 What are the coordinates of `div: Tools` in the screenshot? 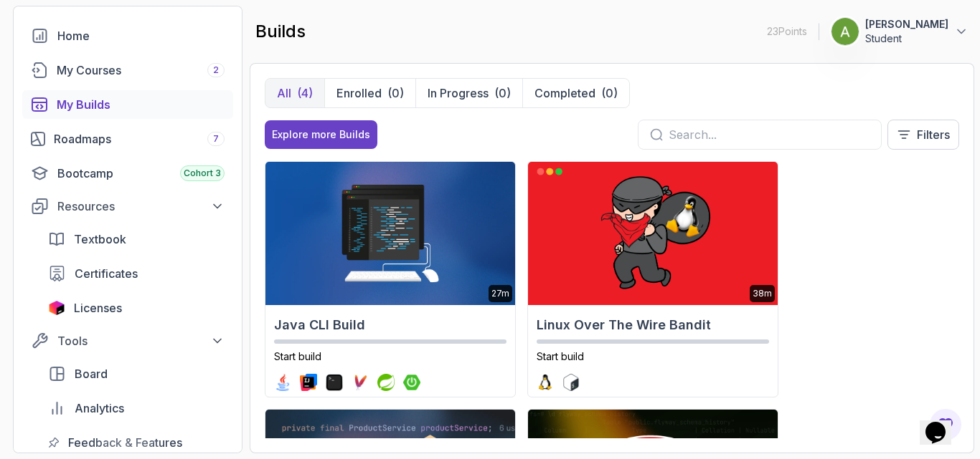 It's located at (140, 341).